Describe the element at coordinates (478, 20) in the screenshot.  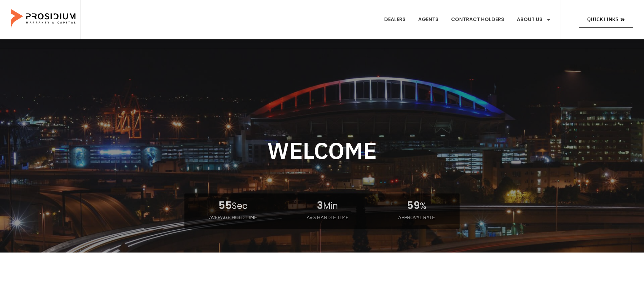
I see `a: Contract Holders` at that location.